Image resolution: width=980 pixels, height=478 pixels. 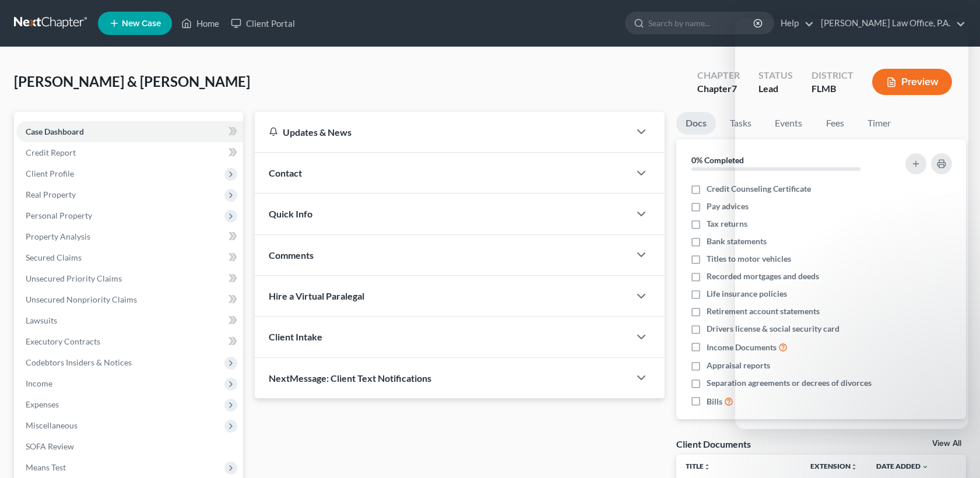 I want to click on span: Bank statements, so click(x=736, y=242).